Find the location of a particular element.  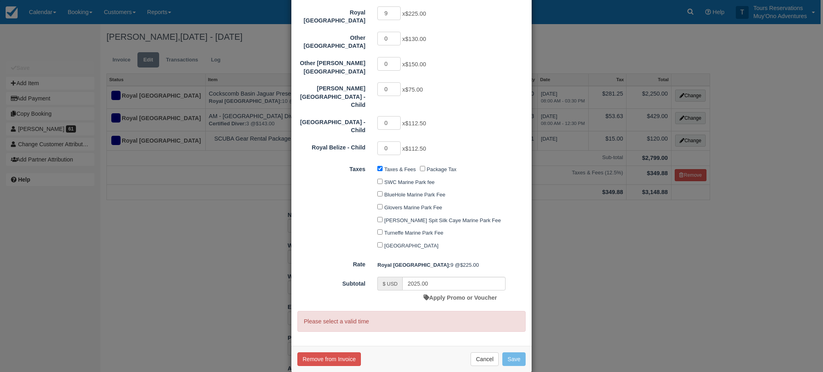

label: Royal Belize is located at coordinates (331, 15).